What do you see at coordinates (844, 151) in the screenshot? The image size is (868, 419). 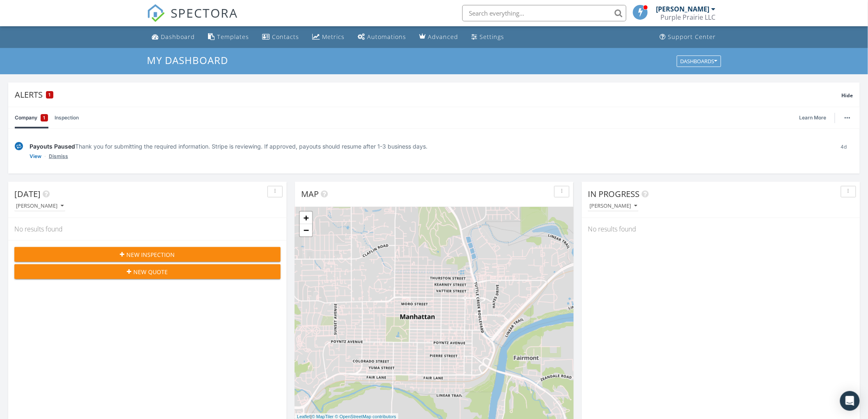 I see `div: 4d` at bounding box center [844, 151].